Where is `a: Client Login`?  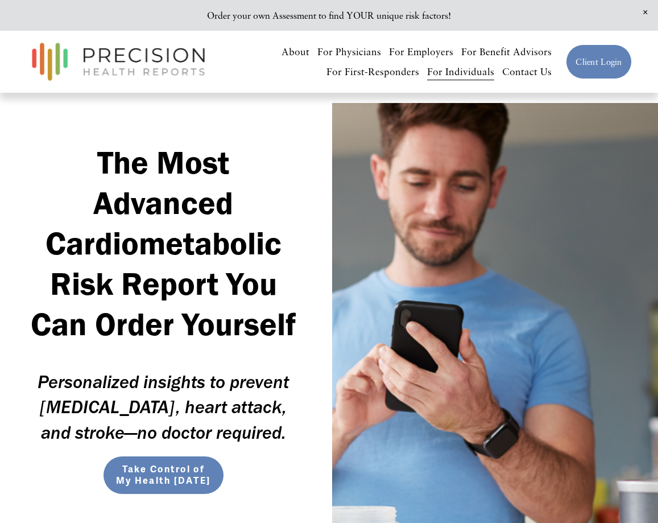 a: Client Login is located at coordinates (599, 61).